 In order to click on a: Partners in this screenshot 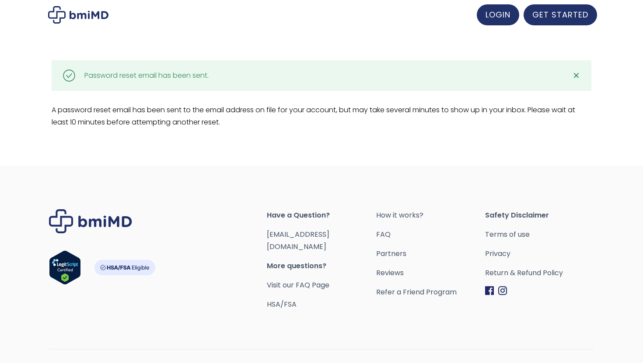, I will do `click(430, 254)`.